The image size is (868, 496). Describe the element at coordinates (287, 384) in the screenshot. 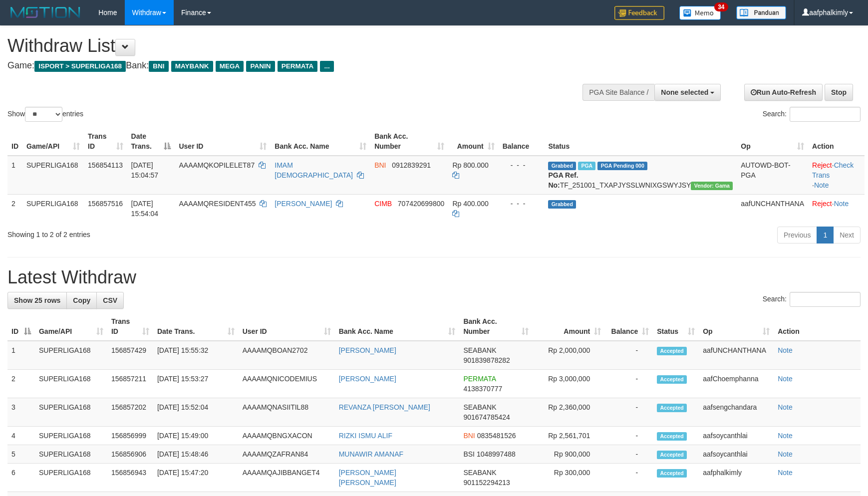

I see `td: AAAAMQNICODEMIUS` at that location.